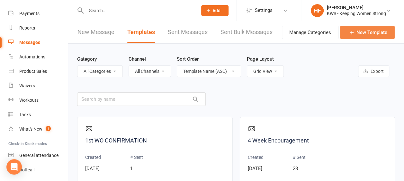  What do you see at coordinates (38, 57) in the screenshot?
I see `a: Automations` at bounding box center [38, 57].